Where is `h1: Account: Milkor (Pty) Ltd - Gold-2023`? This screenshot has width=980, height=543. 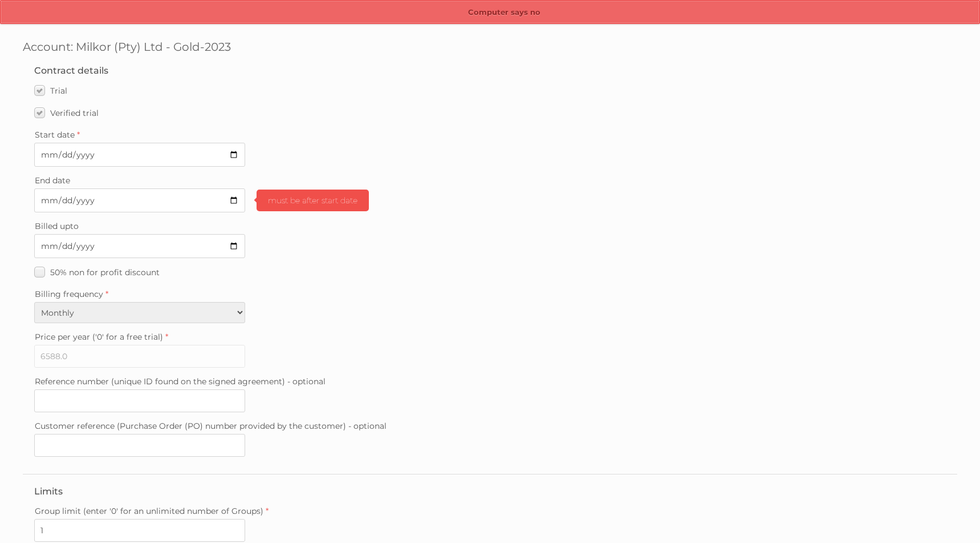 h1: Account: Milkor (Pty) Ltd - Gold-2023 is located at coordinates (490, 47).